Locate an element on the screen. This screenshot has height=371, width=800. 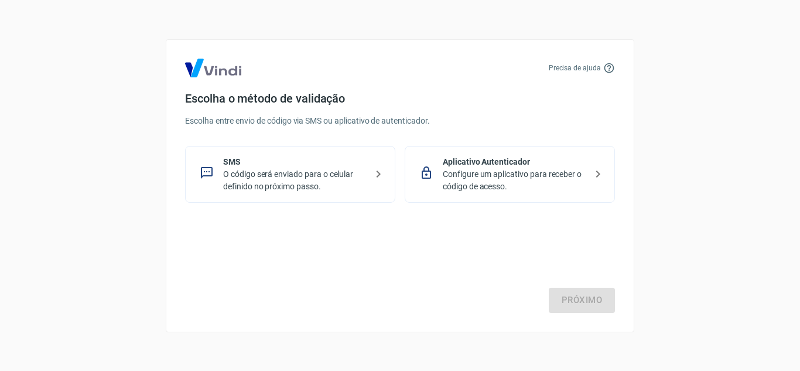
p: Precisa de ajuda is located at coordinates (574, 68).